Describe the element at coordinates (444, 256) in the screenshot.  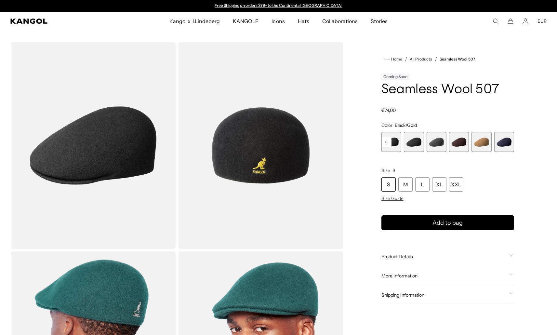
I see `span: Product Details` at that location.